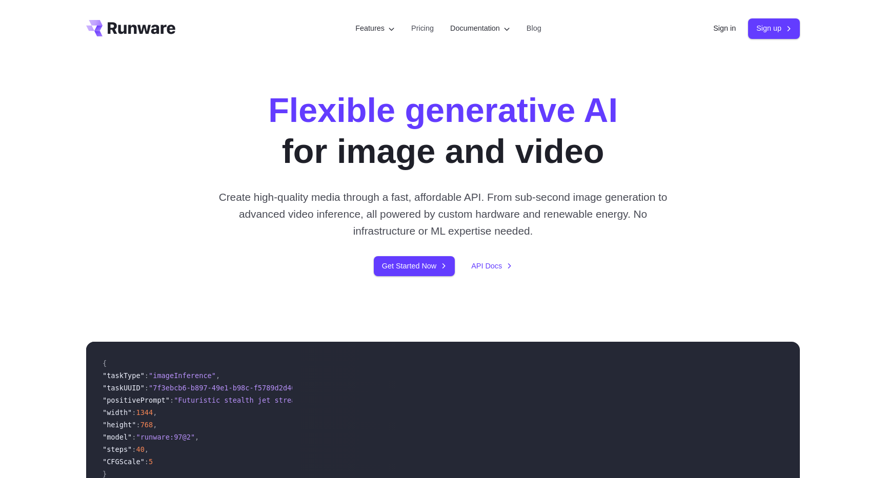 This screenshot has height=478, width=886. Describe the element at coordinates (375, 28) in the screenshot. I see `label: Features` at that location.